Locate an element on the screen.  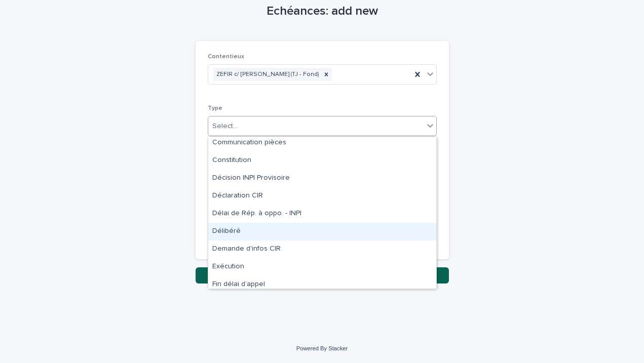
span: Type is located at coordinates (215, 108).